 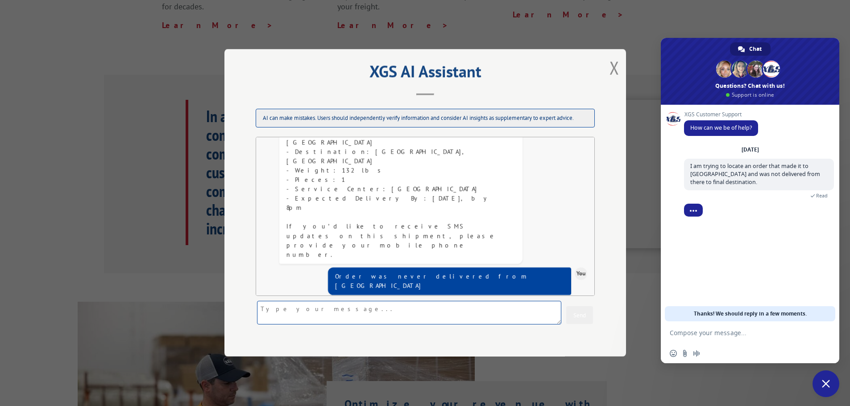 I want to click on span: Chat, so click(x=755, y=49).